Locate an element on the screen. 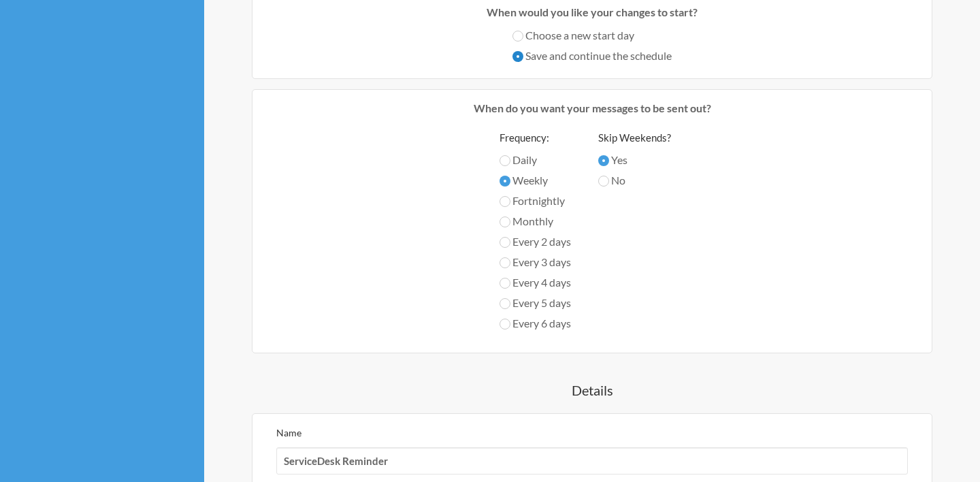 The height and width of the screenshot is (482, 980). label: Every 2 days is located at coordinates (535, 242).